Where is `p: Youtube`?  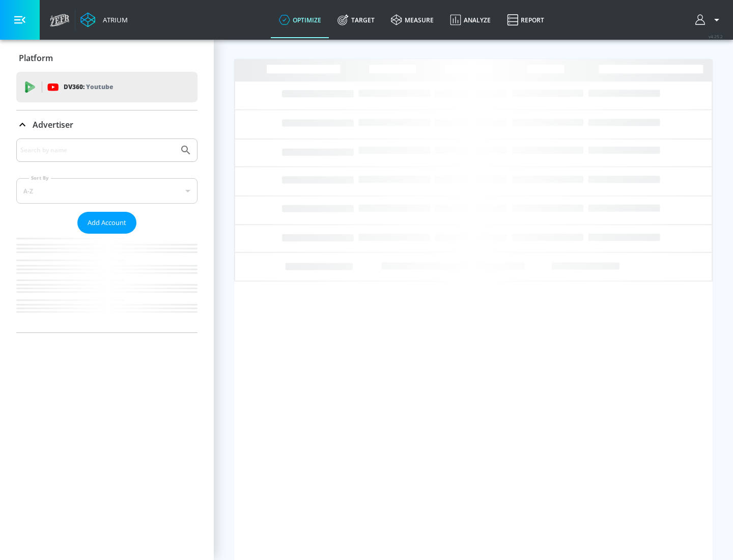
p: Youtube is located at coordinates (100, 87).